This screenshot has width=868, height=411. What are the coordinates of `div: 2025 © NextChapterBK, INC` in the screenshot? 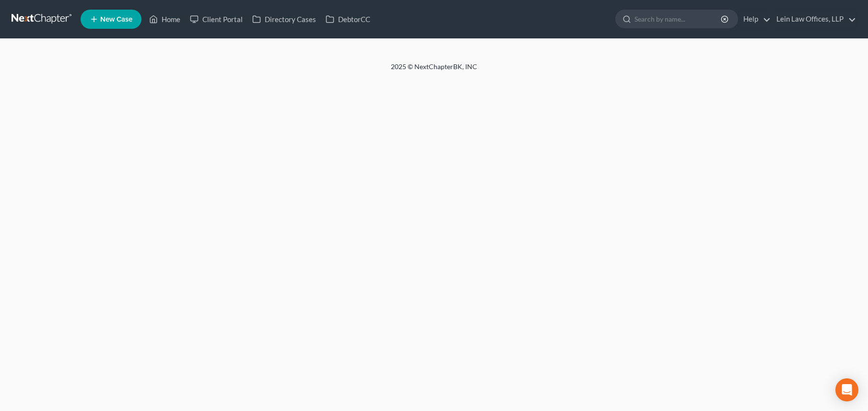 It's located at (434, 71).